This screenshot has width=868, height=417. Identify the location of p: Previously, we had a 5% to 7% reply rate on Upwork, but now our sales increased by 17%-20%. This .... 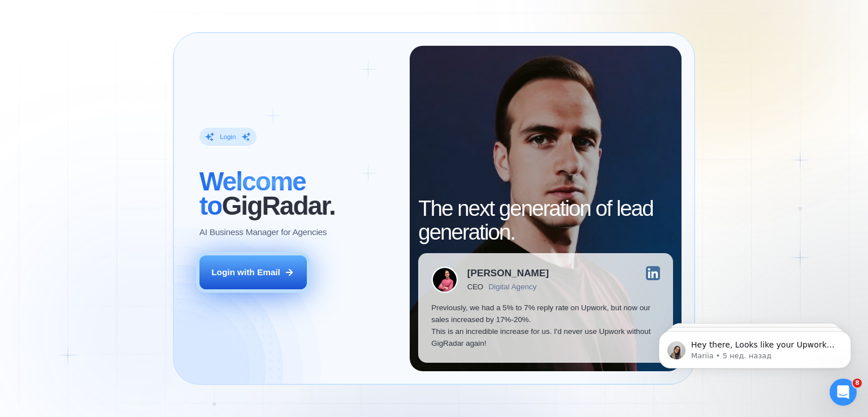
(545, 326).